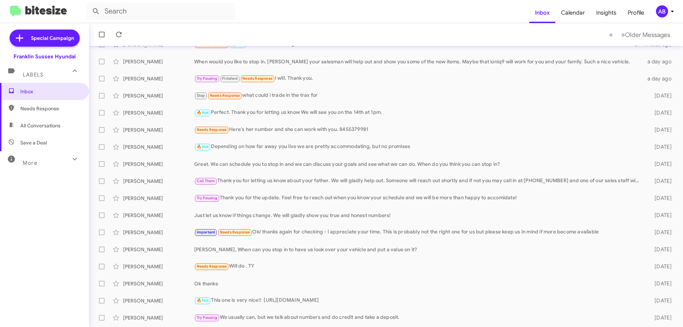 The width and height of the screenshot is (683, 327). I want to click on a: Profile, so click(636, 13).